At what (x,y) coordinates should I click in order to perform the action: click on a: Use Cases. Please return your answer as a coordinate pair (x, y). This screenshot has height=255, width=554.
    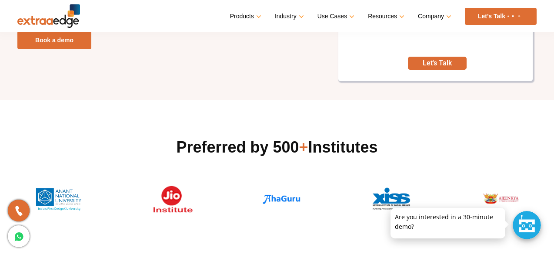
    Looking at the image, I should click on (335, 16).